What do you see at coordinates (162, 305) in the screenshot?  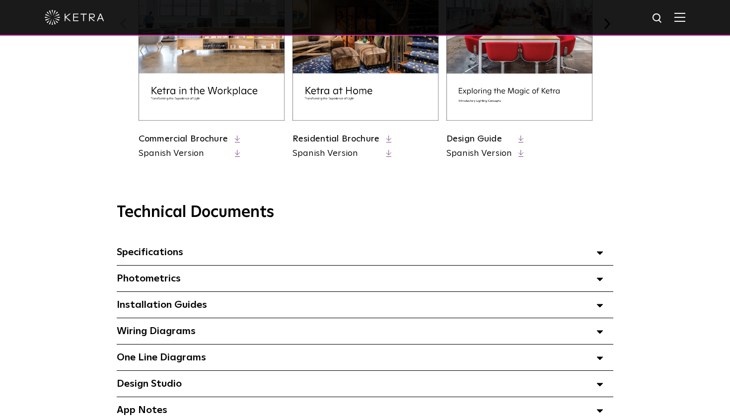 I see `span: Installation Guides` at bounding box center [162, 305].